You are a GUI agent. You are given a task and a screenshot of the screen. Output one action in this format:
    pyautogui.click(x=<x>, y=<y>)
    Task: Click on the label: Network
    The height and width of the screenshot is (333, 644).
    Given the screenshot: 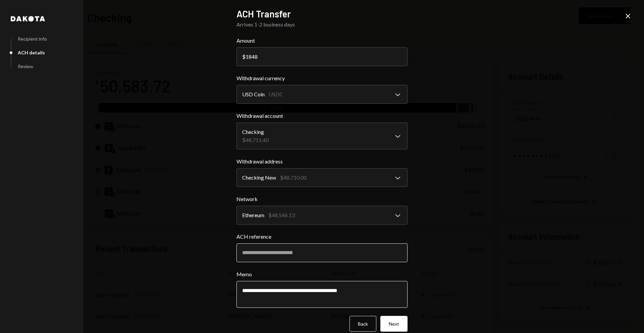 What is the action you would take?
    pyautogui.click(x=322, y=199)
    